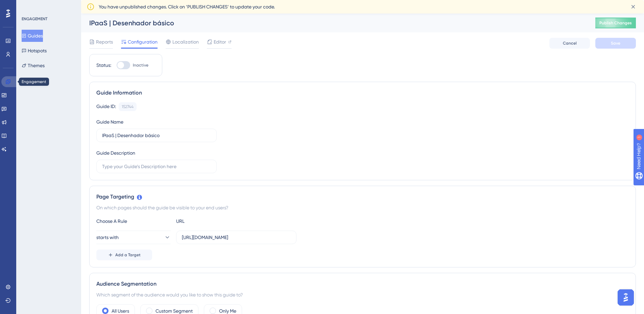 This screenshot has width=644, height=314. I want to click on div: 1, so click(48, 6).